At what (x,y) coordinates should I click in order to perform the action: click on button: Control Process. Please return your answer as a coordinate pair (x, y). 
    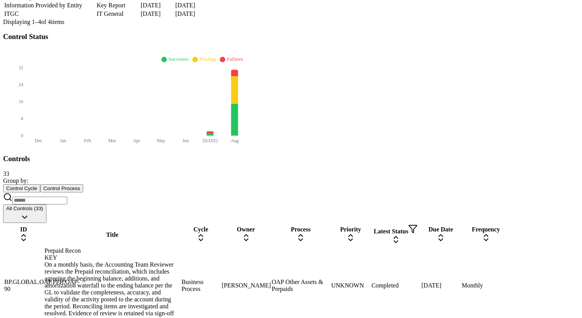
    Looking at the image, I should click on (61, 188).